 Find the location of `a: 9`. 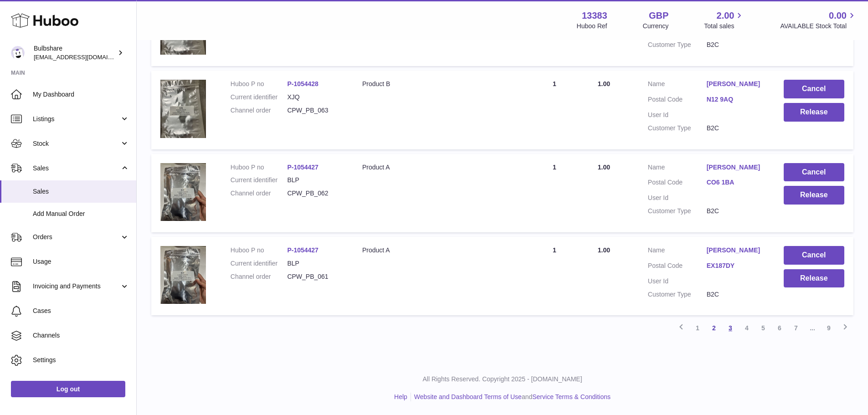

a: 9 is located at coordinates (828, 328).